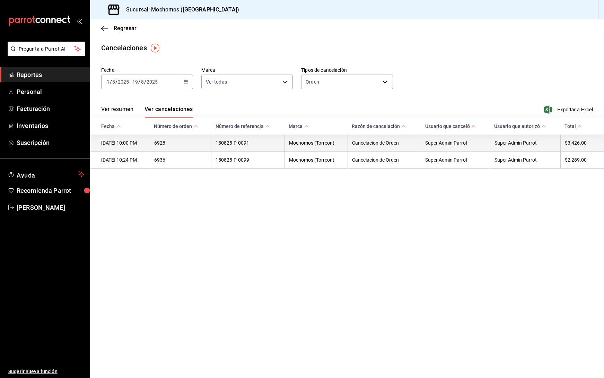 This screenshot has width=604, height=378. Describe the element at coordinates (155, 48) in the screenshot. I see `button: Tooltip marker` at that location.